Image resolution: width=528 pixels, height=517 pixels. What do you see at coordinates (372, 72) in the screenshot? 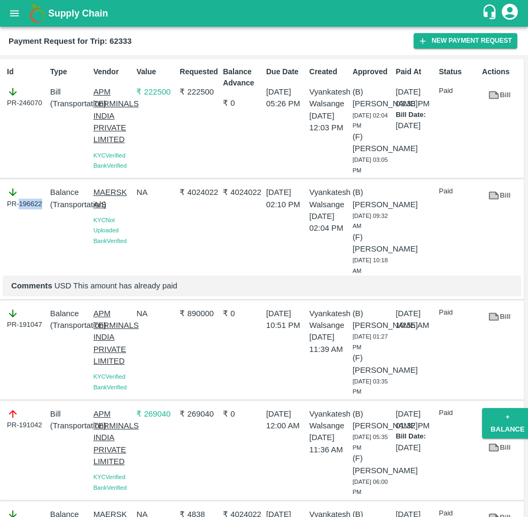
I see `p: Approved` at bounding box center [372, 72].